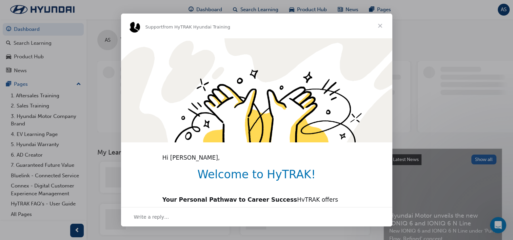 The width and height of the screenshot is (513, 240). I want to click on span: Write a reply…, so click(152, 217).